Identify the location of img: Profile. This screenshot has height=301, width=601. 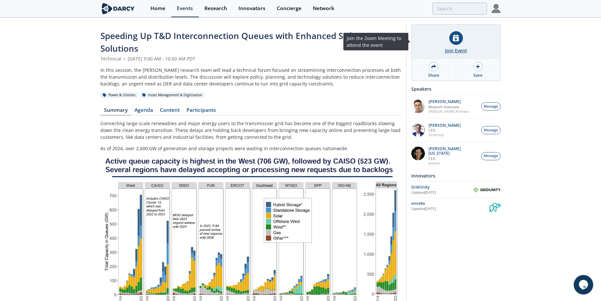
(496, 8).